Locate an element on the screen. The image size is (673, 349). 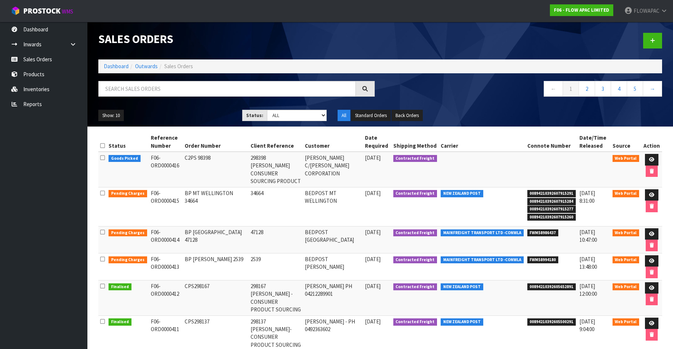
span: 00894210392605652891 is located at coordinates (552, 287).